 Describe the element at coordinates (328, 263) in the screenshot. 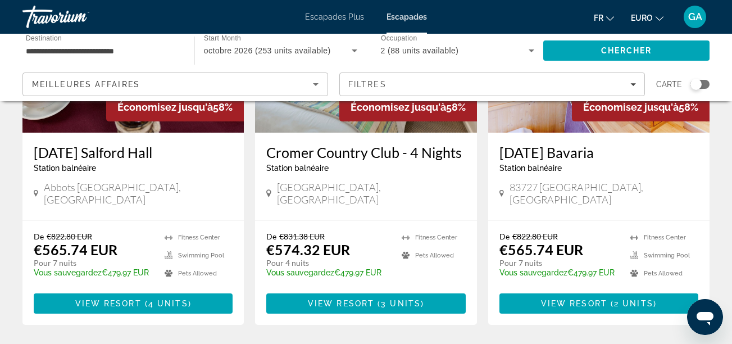

I see `p: Pour 4 nuits` at that location.